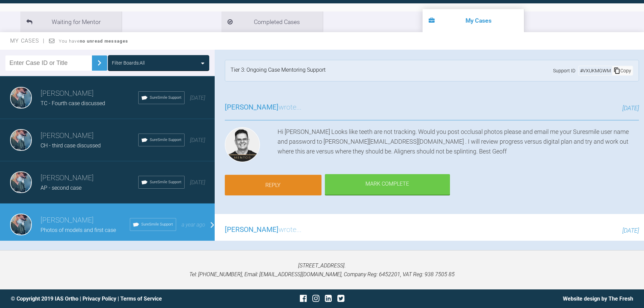 The height and width of the screenshot is (308, 644). I want to click on div: © Copyright 2019 IAS Ortho | |, so click(115, 299).